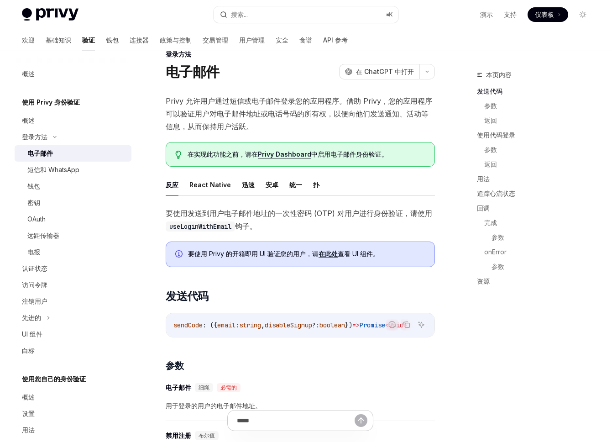  Describe the element at coordinates (248, 184) in the screenshot. I see `font: 迅速` at that location.